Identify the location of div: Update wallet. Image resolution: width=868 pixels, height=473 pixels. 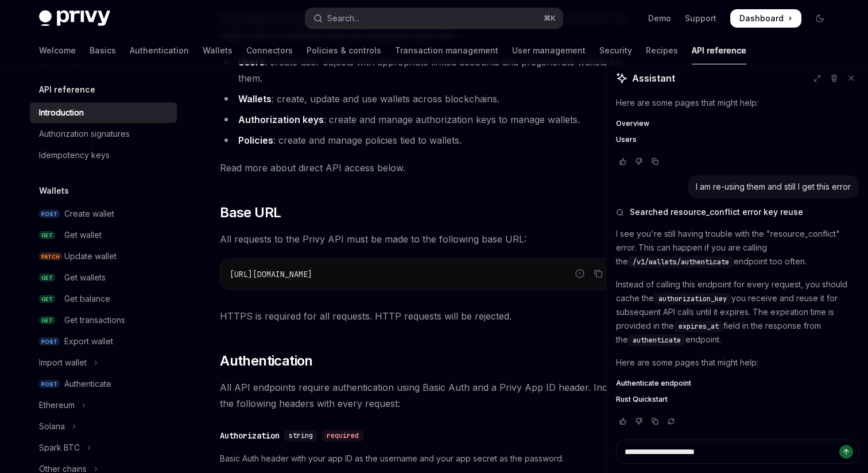
(90, 256).